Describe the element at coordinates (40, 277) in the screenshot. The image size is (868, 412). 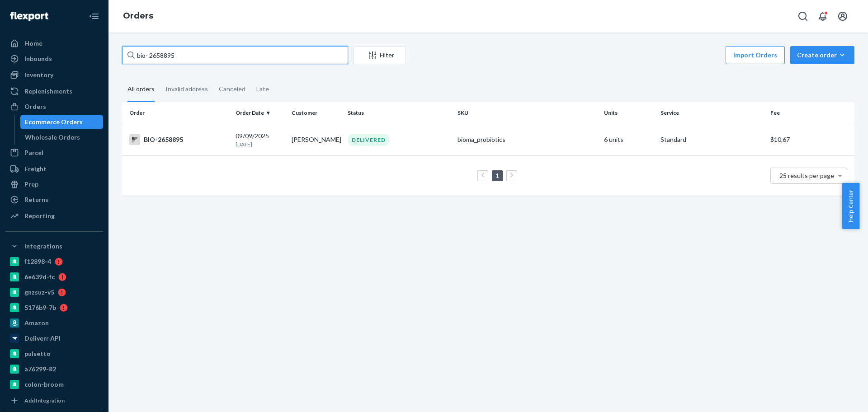
I see `div: 6e639d-fc` at that location.